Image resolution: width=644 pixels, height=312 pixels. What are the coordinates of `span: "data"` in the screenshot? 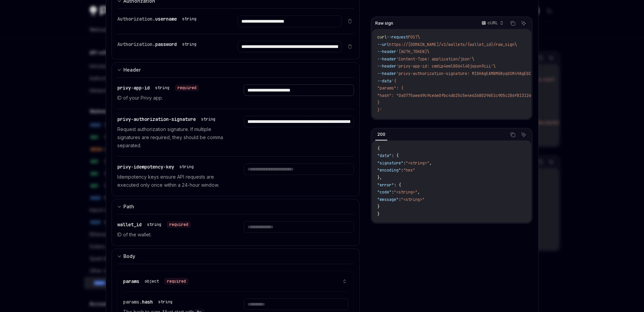 It's located at (384, 156).